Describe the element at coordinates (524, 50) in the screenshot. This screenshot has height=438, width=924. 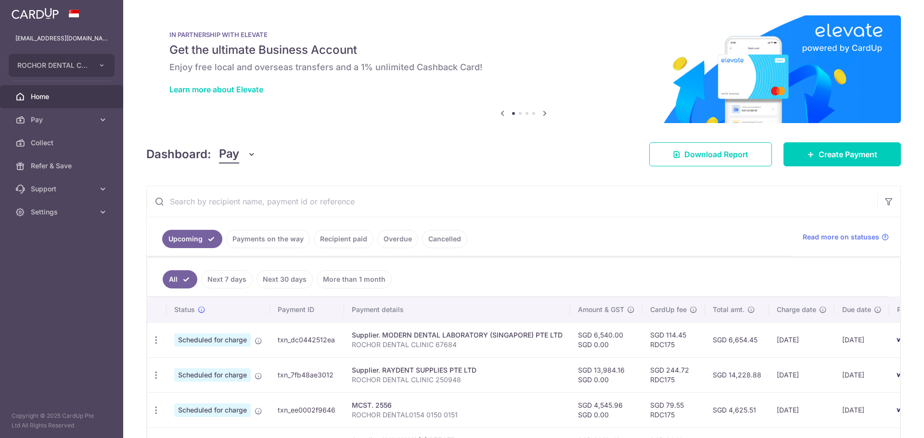
I see `h5: Get the ultimate Business Account` at that location.